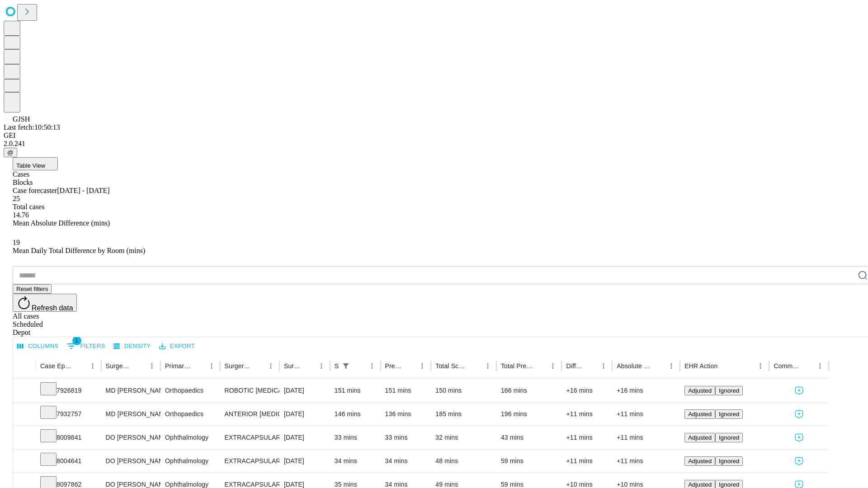  Describe the element at coordinates (57, 366) in the screenshot. I see `div: Case Epic Id` at that location.